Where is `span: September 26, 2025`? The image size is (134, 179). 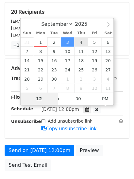
span: September 26, 2025 is located at coordinates (94, 69).